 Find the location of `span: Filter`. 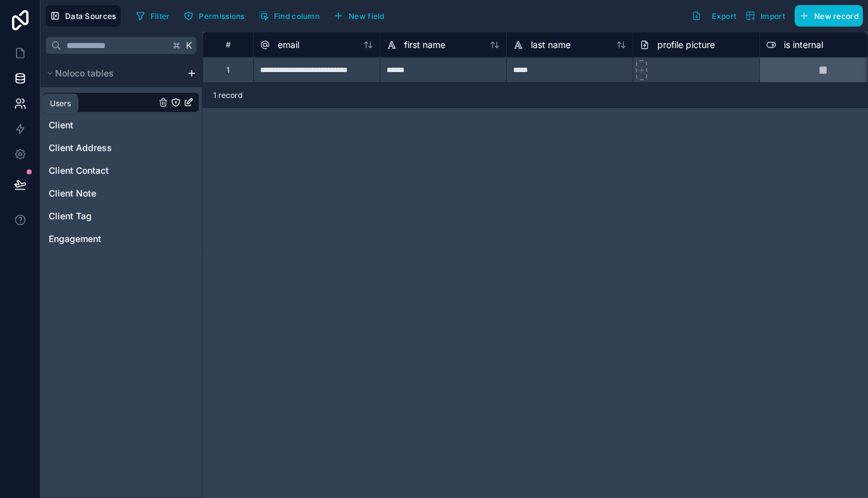

span: Filter is located at coordinates (160, 15).